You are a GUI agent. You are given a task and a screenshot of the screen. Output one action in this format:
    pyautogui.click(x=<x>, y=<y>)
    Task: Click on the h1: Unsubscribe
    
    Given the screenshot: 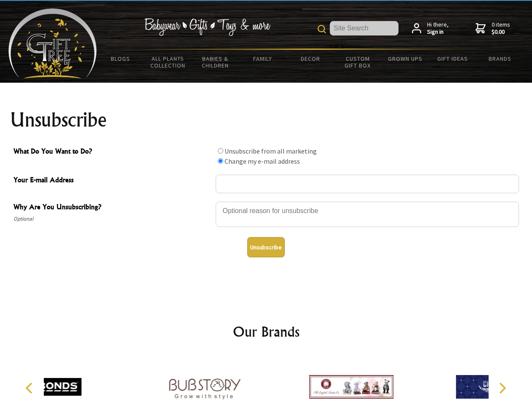 What is the action you would take?
    pyautogui.click(x=266, y=120)
    